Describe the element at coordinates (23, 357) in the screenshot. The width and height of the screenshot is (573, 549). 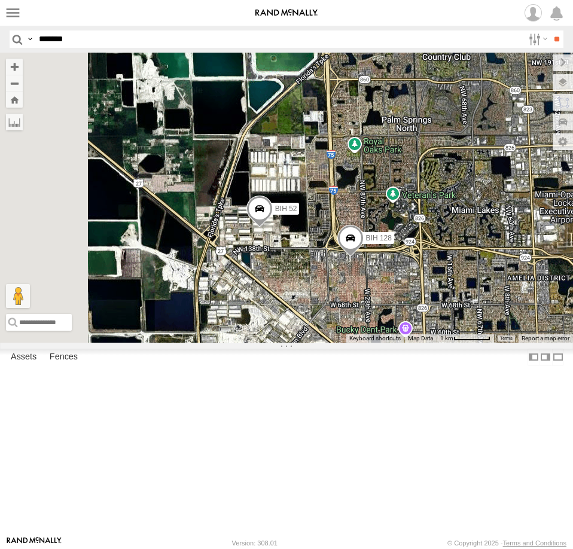
I see `label: Assets` at that location.